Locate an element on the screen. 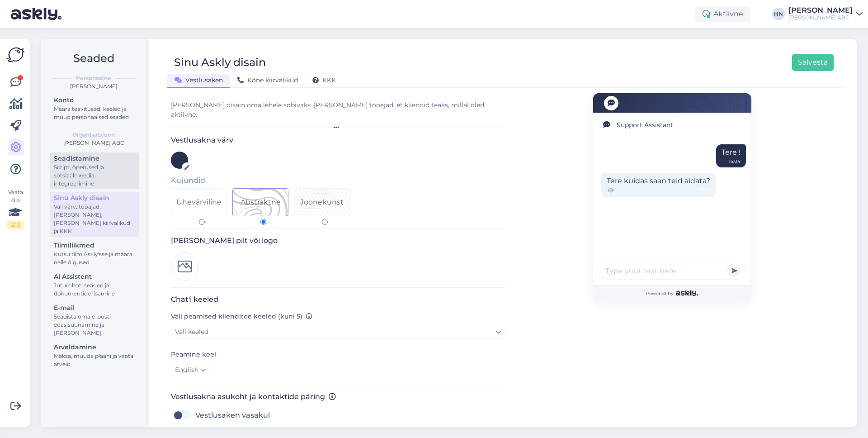 This screenshot has width=868, height=438. h3: Chat'i keeled is located at coordinates (338, 299).